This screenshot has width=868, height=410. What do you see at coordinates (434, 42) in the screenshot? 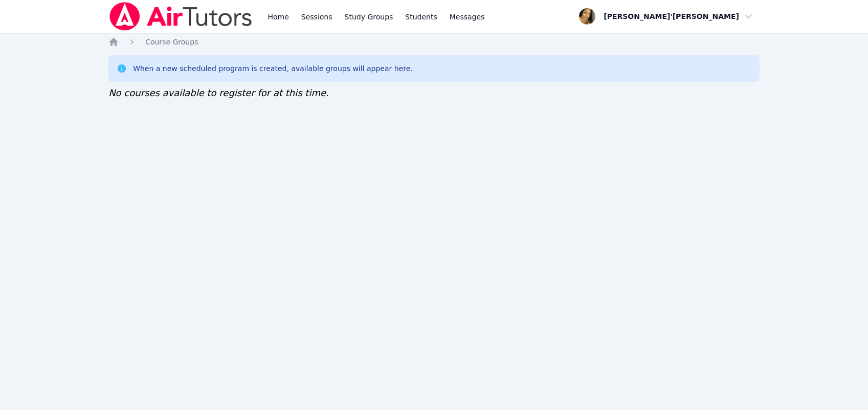
I see `nav: Breadcrumb` at bounding box center [434, 42].